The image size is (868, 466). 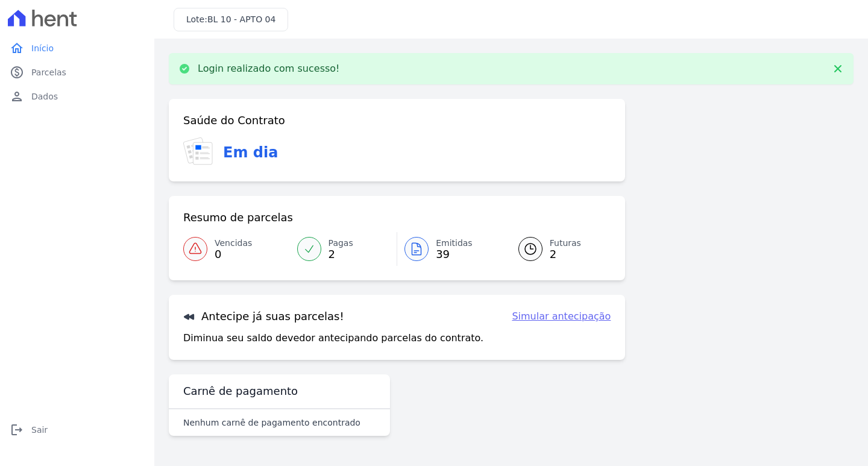 What do you see at coordinates (272, 423) in the screenshot?
I see `p: Nenhum carnê de pagamento encontrado` at bounding box center [272, 423].